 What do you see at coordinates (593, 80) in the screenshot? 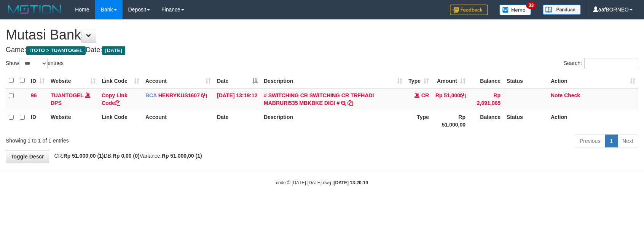
I see `th: Action: activate to sort column ascending` at bounding box center [593, 80].